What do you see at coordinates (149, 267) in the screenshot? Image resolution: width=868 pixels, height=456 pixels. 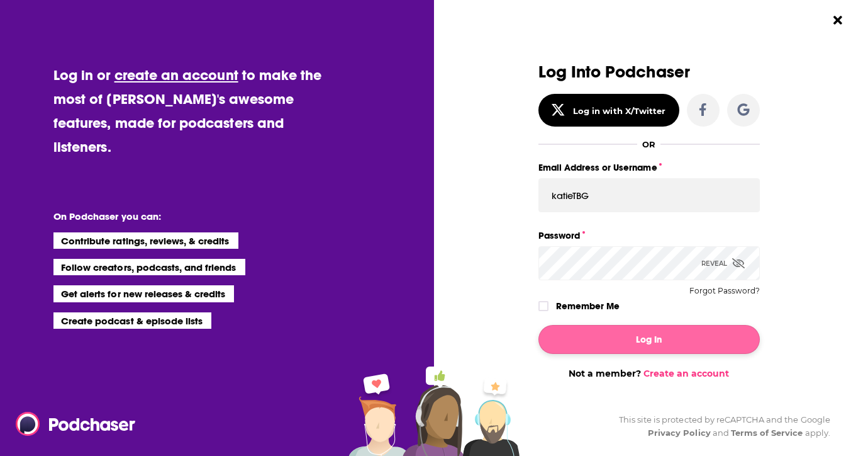 I see `li: Follow creators, podcasts, and friends` at bounding box center [149, 267].